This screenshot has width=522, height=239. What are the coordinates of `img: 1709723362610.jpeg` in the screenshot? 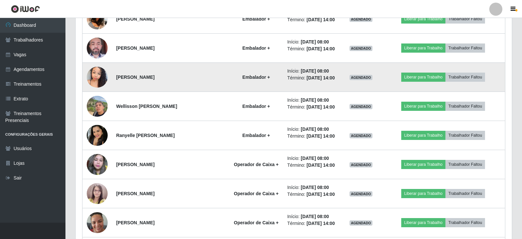 It's located at (97, 193).